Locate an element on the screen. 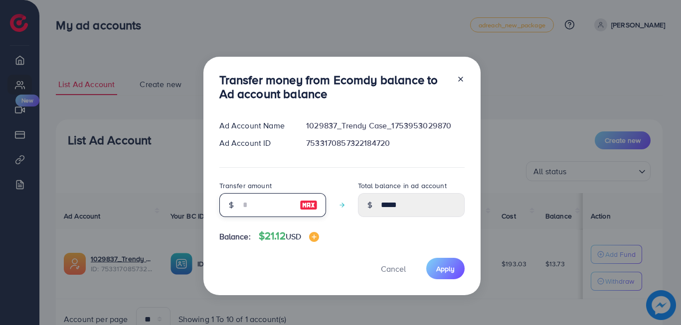 The width and height of the screenshot is (681, 325). label: Total balance in ad account is located at coordinates (402, 186).